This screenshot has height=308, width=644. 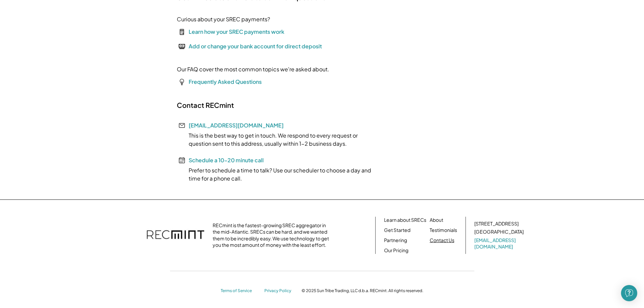 I want to click on a: Partnering, so click(x=395, y=241).